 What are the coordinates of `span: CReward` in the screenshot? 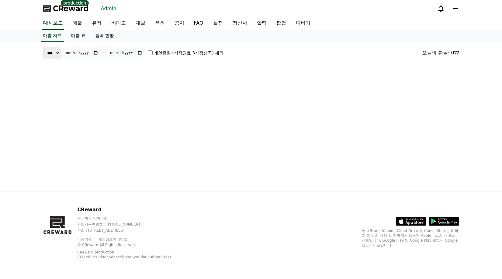 It's located at (71, 9).